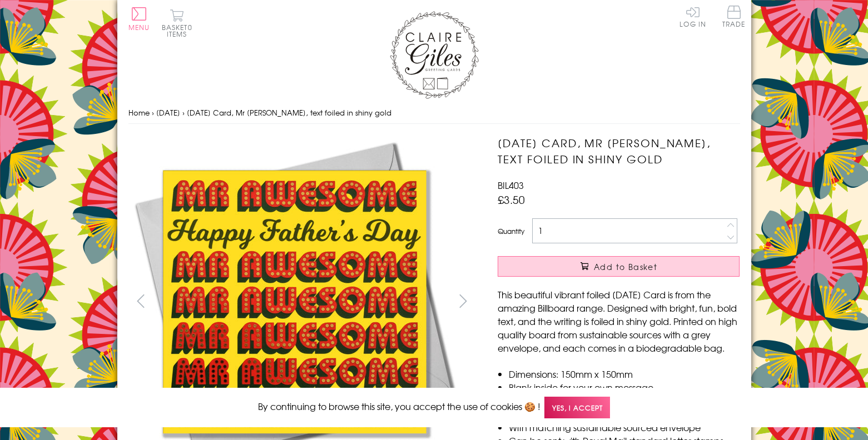  I want to click on span: Add to Basket, so click(626, 267).